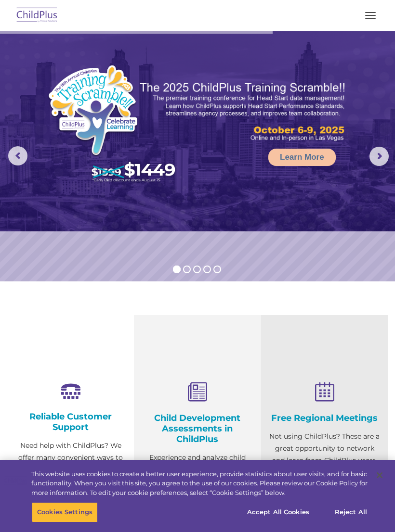 Image resolution: width=395 pixels, height=532 pixels. I want to click on h4: Child Development Assessments in ChildPlus, so click(197, 428).